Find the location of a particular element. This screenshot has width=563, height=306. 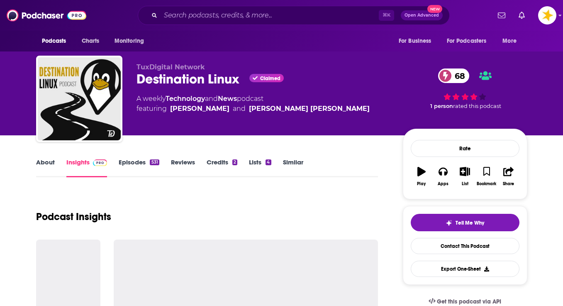

span: Open Advanced is located at coordinates (422, 15).